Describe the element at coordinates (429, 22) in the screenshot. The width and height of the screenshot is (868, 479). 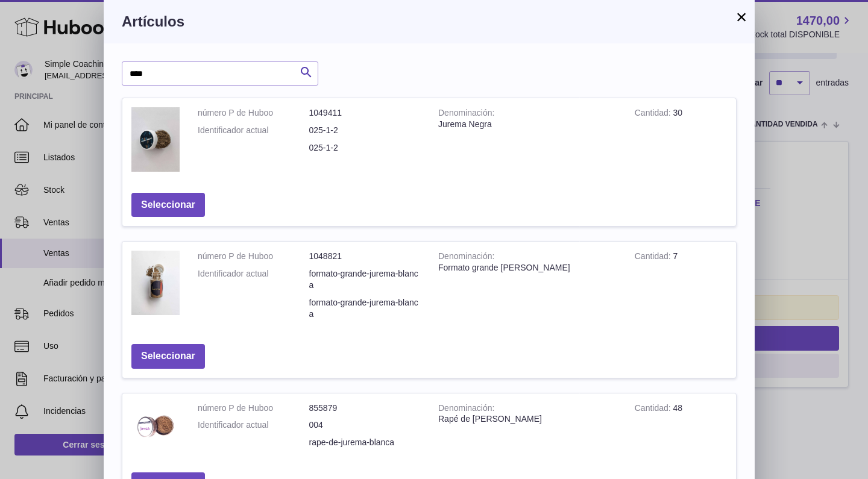
I see `h3: Artículos` at that location.